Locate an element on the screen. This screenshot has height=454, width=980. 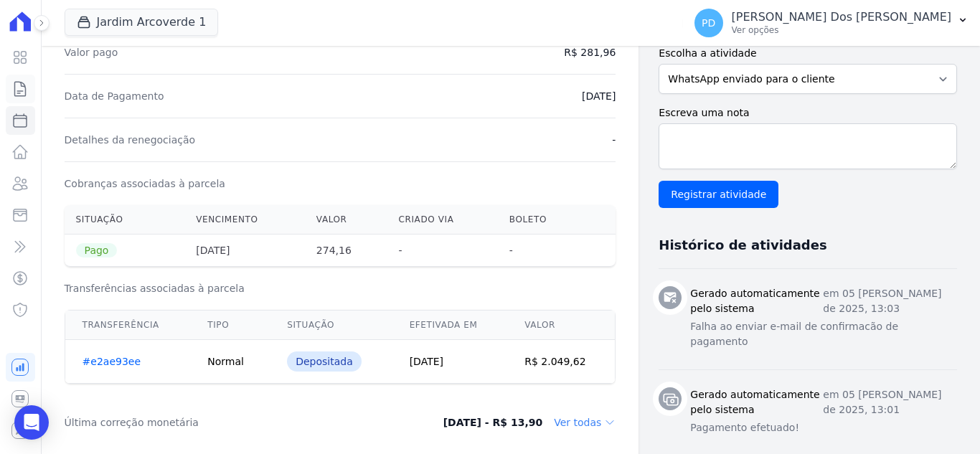
label: Escolha a atividade is located at coordinates (807, 53).